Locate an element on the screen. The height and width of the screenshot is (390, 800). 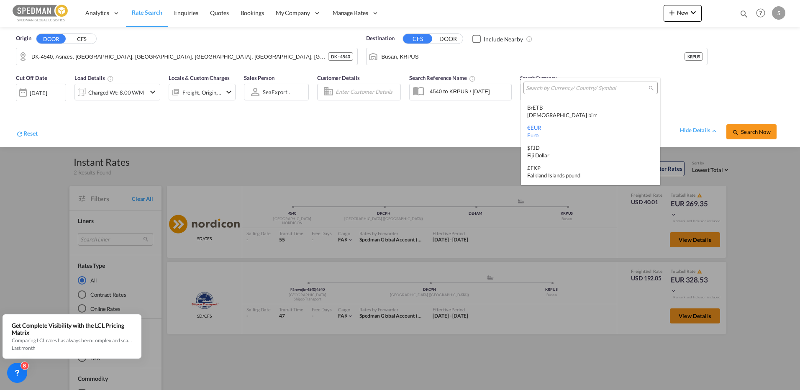
div: FJD is located at coordinates (591, 152).